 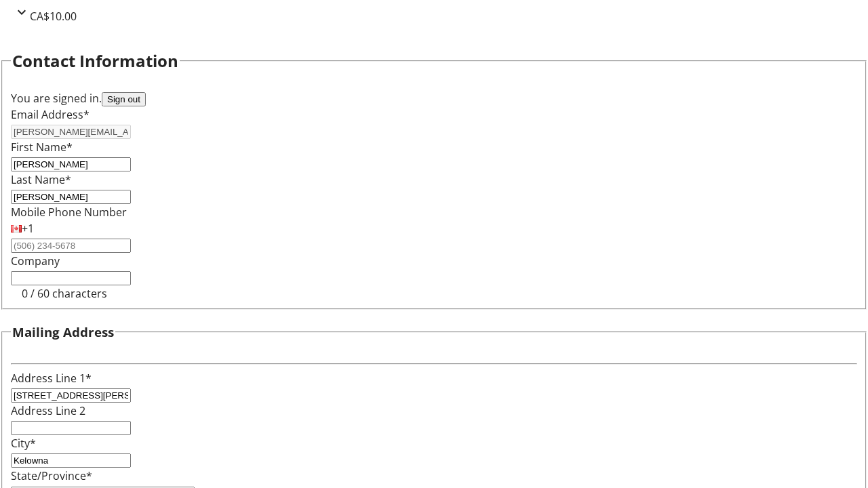 I want to click on tr-character-limit: 0 / 60 characters, so click(x=64, y=294).